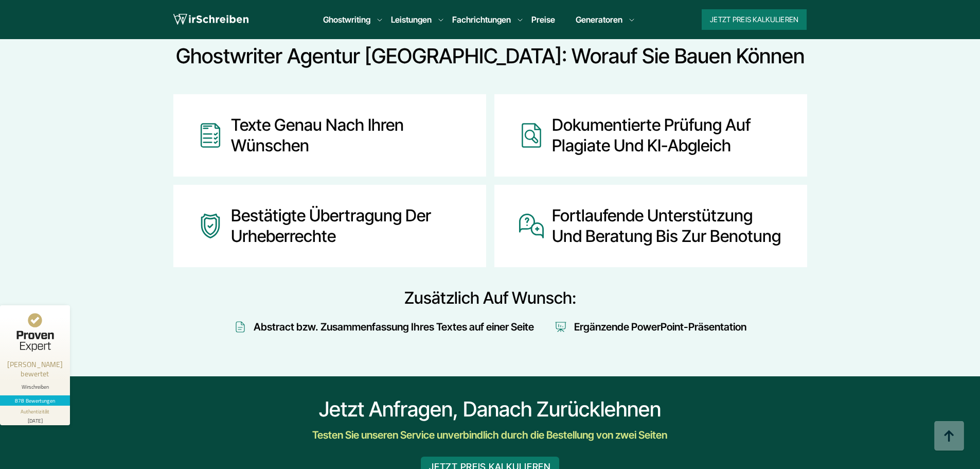 This screenshot has height=469, width=980. Describe the element at coordinates (490, 409) in the screenshot. I see `div: Jetzt anfragen, danach zurücklehnen` at that location.